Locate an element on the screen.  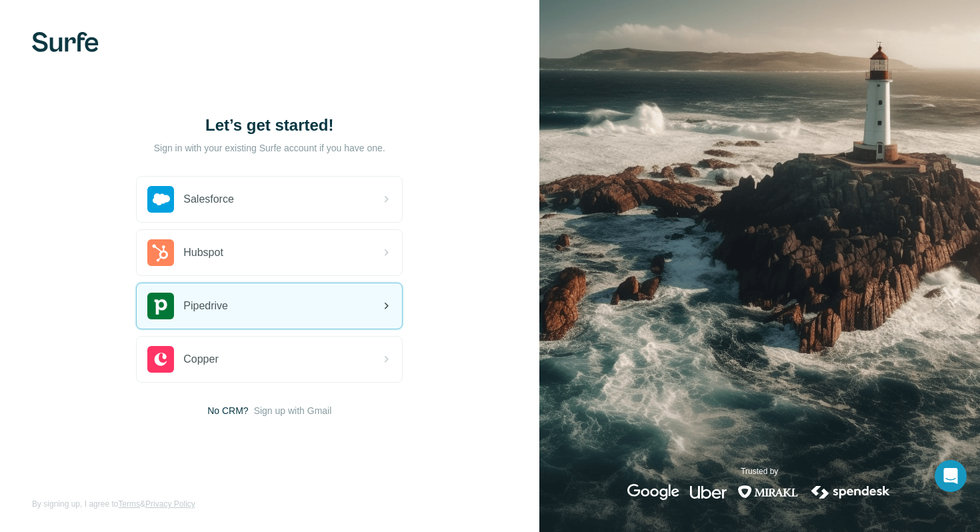
img: copper's logo is located at coordinates (160, 359).